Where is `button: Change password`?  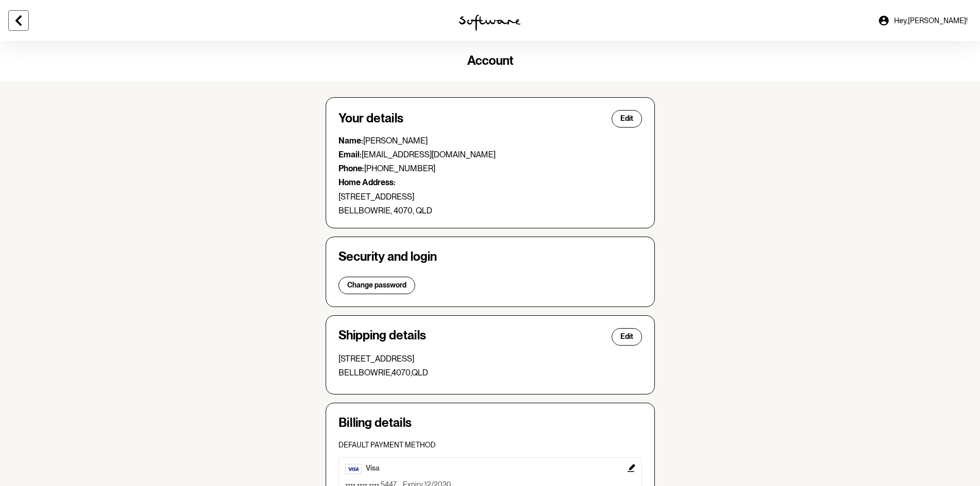 button: Change password is located at coordinates (376, 286).